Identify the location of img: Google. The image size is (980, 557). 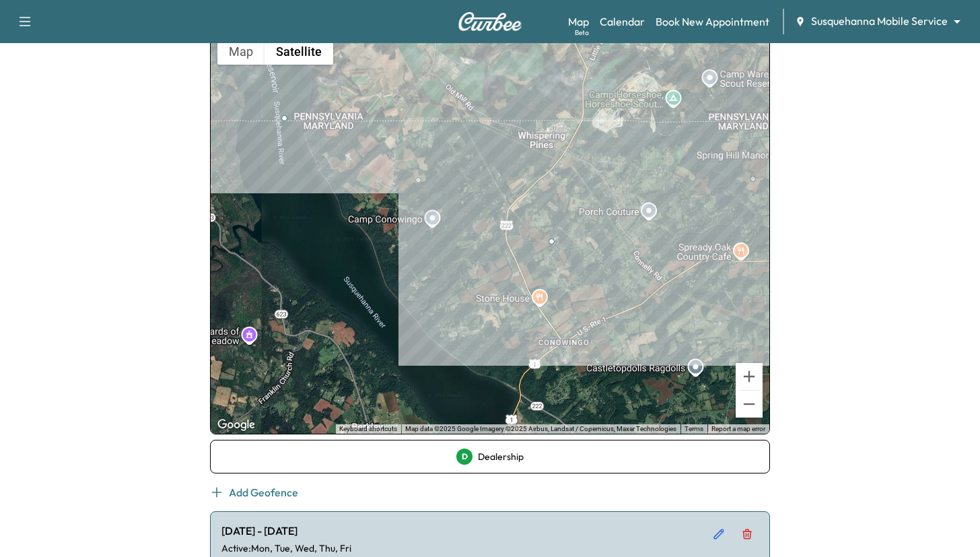
(236, 425).